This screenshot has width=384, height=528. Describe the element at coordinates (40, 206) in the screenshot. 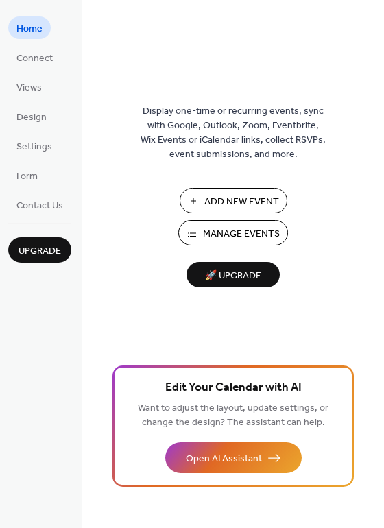

I see `span: Contact Us` at that location.